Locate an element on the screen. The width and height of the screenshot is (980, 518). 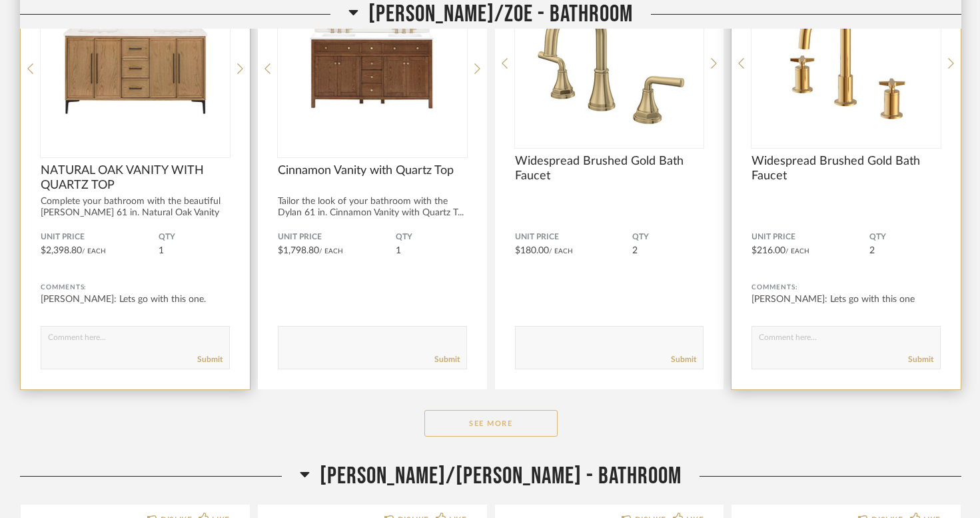
div: Tailor the look of your bathroom with the Dylan 61 in. Cinnamon Vanity with Quartz T... is located at coordinates (373, 207).